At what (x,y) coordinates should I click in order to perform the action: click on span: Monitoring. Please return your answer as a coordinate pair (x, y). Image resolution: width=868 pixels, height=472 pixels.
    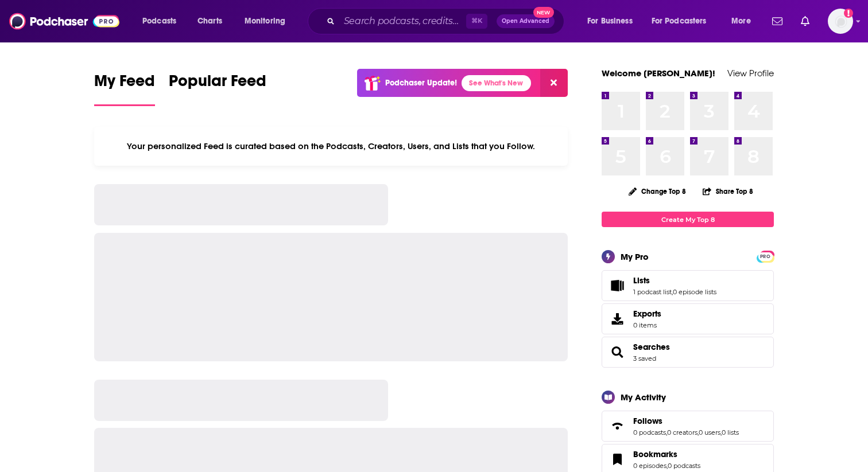
    Looking at the image, I should click on (264, 21).